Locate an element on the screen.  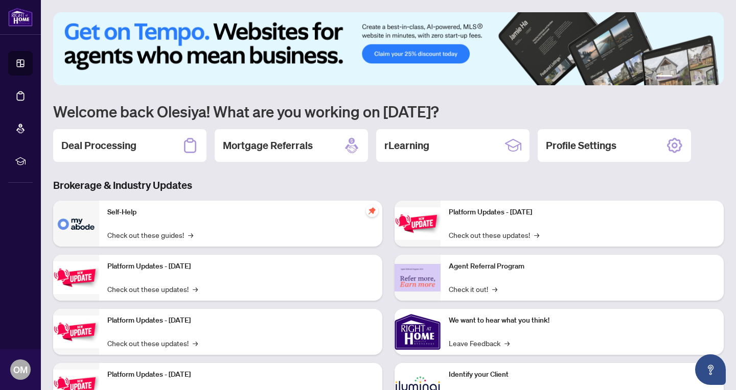
button: 5 is located at coordinates (703, 77).